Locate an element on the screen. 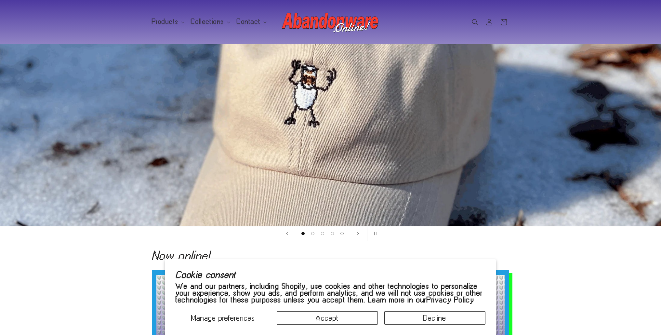 The height and width of the screenshot is (335, 661). summary: Products is located at coordinates (167, 22).